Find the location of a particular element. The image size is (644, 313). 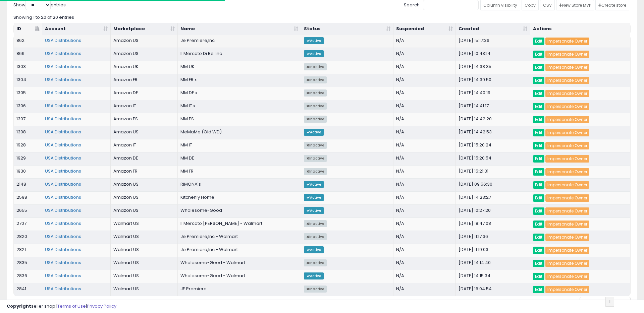

td: 1304 is located at coordinates (28, 80).